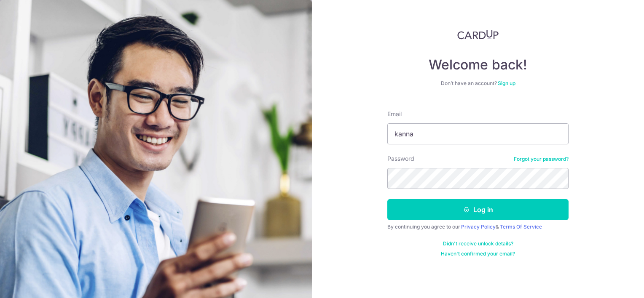  What do you see at coordinates (401, 159) in the screenshot?
I see `label: Password` at bounding box center [401, 159].